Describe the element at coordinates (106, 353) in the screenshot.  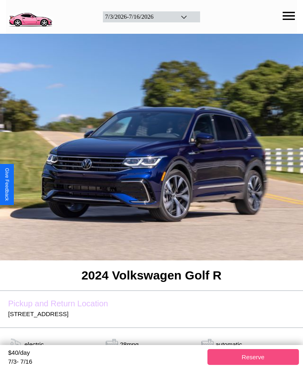
I see `div: $ 40 /day` at that location.